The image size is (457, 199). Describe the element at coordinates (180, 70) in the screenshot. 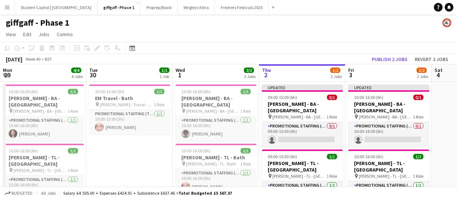

I see `span: Wed` at that location.